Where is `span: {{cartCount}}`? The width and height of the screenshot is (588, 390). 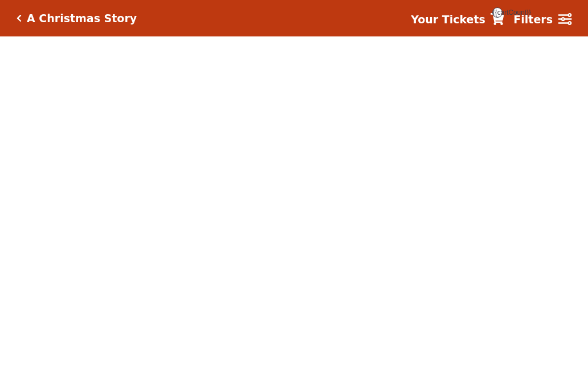
span: {{cartCount}} is located at coordinates (497, 12).